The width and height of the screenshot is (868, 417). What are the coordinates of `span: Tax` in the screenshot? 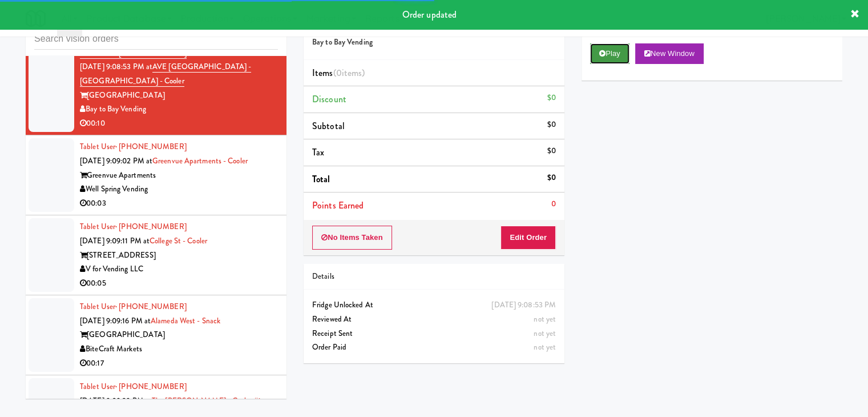 It's located at (318, 152).